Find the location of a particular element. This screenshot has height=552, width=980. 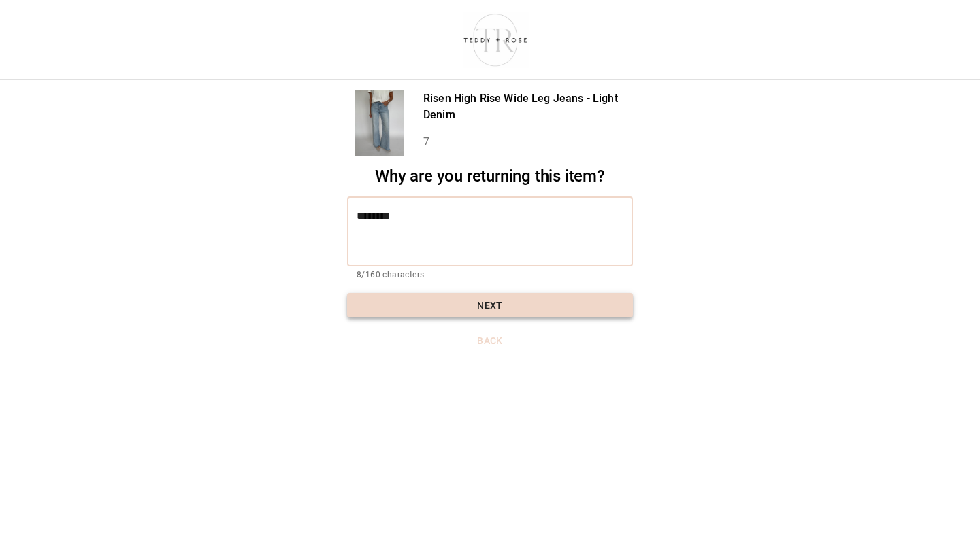

p: 8/160 characters is located at coordinates (490, 276).